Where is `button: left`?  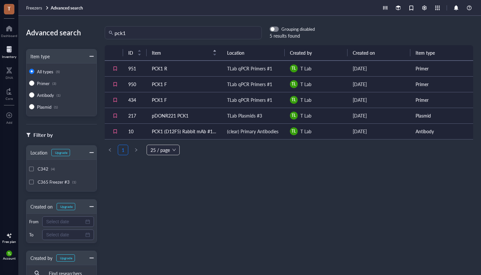 button: left is located at coordinates (110, 150).